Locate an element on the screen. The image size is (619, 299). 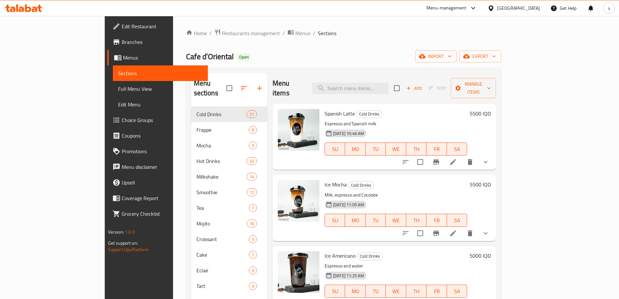
button: FR is located at coordinates (437, 149).